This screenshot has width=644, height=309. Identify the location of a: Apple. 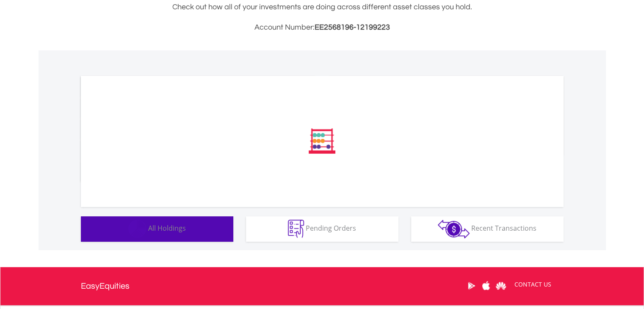
(486, 286).